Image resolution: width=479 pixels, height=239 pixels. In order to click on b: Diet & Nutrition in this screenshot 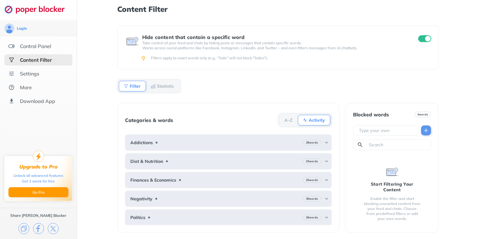, I will do `click(147, 161)`.